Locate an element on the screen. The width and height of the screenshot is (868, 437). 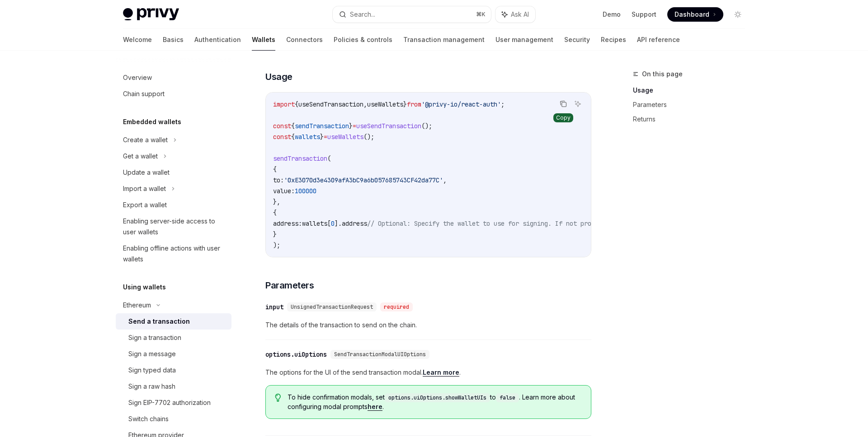
a: Wallets is located at coordinates (263, 40).